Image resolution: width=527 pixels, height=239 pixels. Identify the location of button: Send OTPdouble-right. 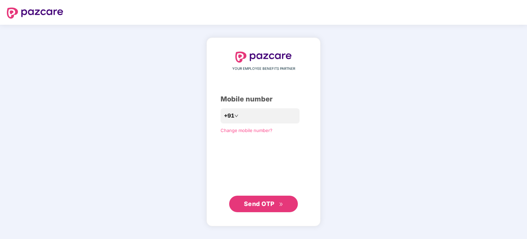
(264, 204).